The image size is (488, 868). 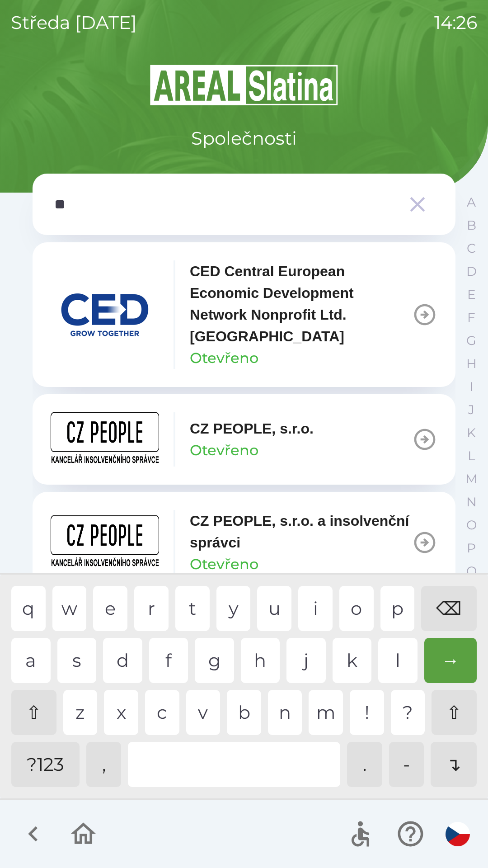 What do you see at coordinates (471, 271) in the screenshot?
I see `button: D` at bounding box center [471, 271].